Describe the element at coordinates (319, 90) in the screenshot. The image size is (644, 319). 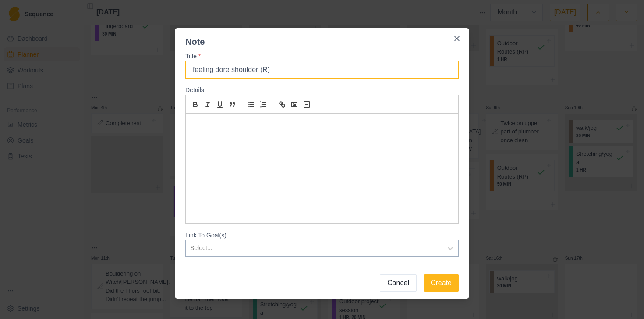
I see `label: Details` at that location.